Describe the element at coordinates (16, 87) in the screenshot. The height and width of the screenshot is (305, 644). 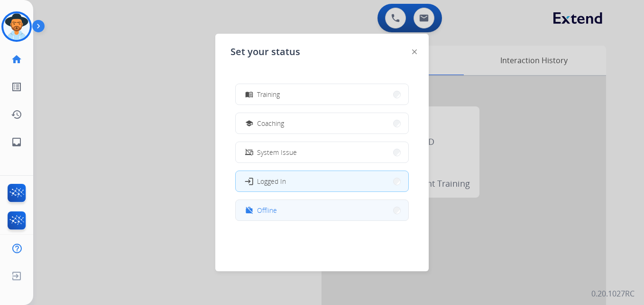
I see `mat-icon: list_alt` at that location.